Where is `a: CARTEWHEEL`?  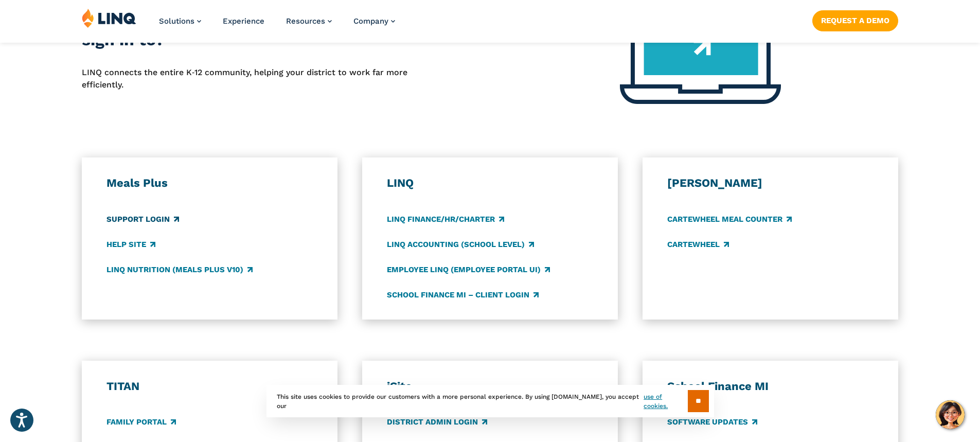
a: CARTEWHEEL is located at coordinates (698, 245).